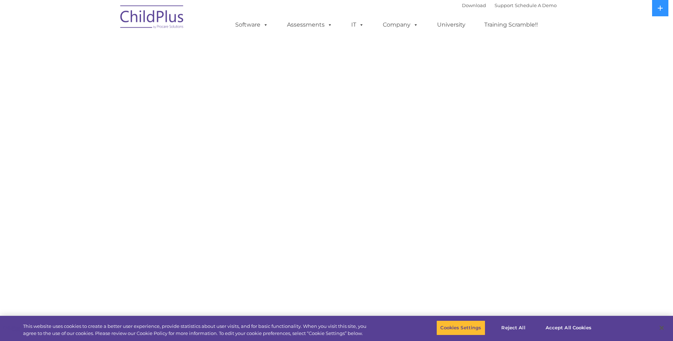 The width and height of the screenshot is (673, 341). I want to click on a: University, so click(451, 25).